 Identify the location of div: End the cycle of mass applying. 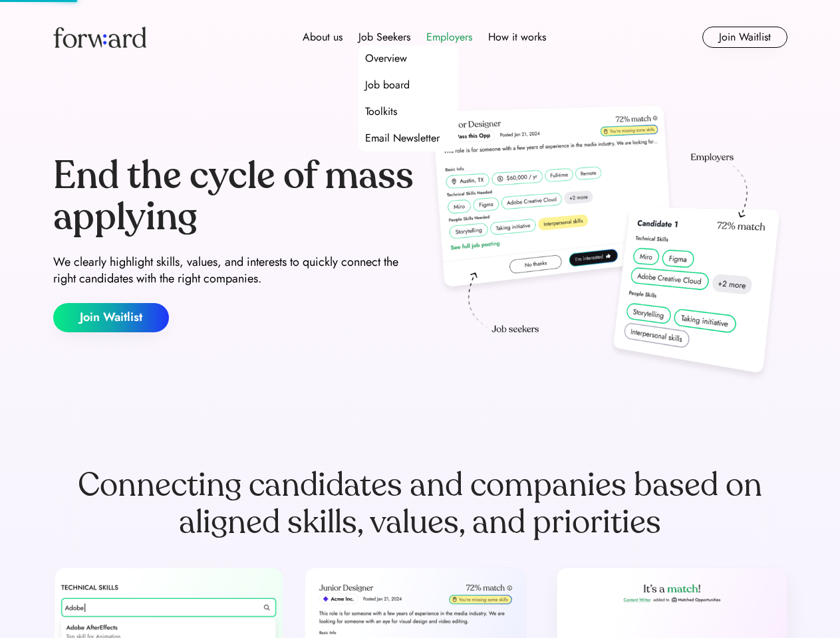
(234, 196).